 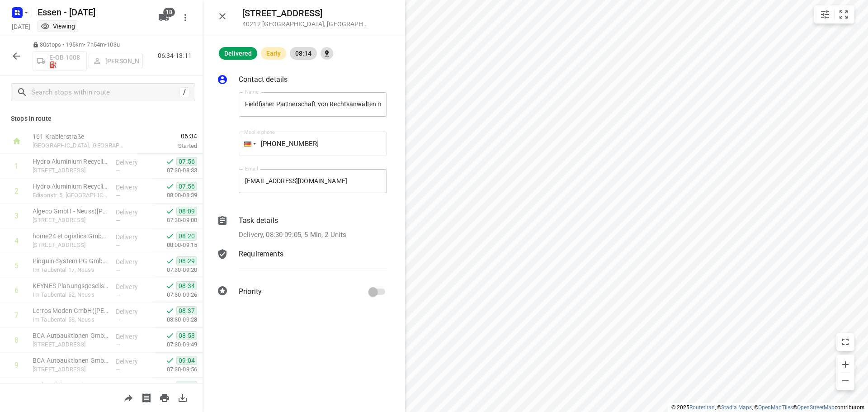 What do you see at coordinates (70, 187) in the screenshot?
I see `p: Hydro Aluminium Recycling Deutschland GmbH - 5(Marcel Meurer)` at bounding box center [70, 187].